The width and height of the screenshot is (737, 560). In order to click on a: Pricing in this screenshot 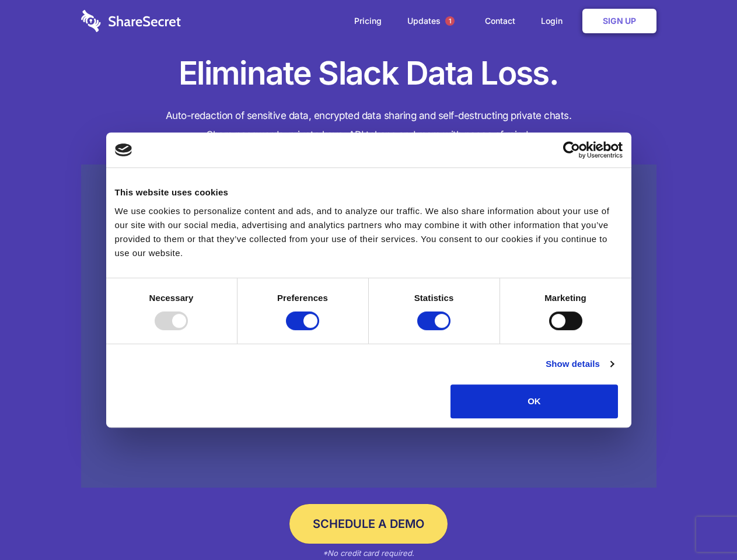, I will do `click(367, 21)`.